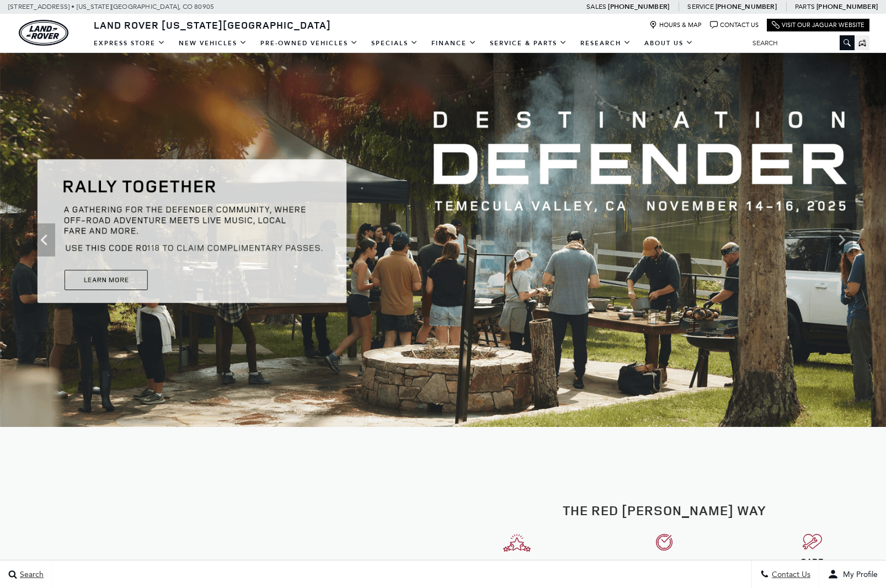 The image size is (886, 588). What do you see at coordinates (129, 43) in the screenshot?
I see `a: EXPRESS STORE` at bounding box center [129, 43].